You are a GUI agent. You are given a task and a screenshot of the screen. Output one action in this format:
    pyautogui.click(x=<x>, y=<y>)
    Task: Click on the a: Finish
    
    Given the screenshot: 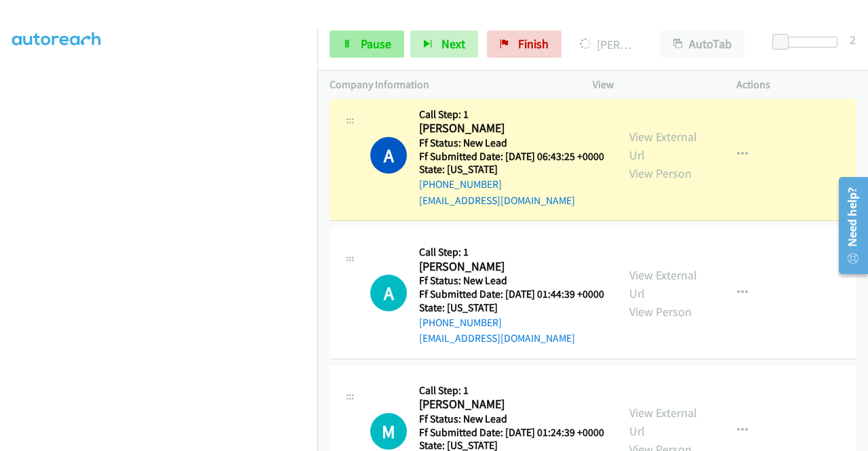 What is the action you would take?
    pyautogui.click(x=525, y=44)
    